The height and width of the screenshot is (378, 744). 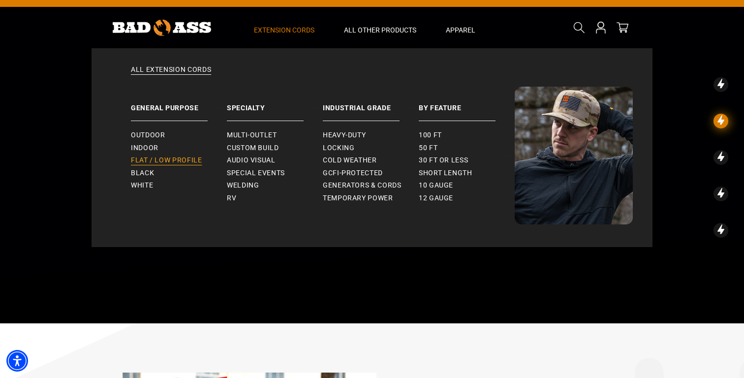 I want to click on a: Temporary Power, so click(x=370, y=198).